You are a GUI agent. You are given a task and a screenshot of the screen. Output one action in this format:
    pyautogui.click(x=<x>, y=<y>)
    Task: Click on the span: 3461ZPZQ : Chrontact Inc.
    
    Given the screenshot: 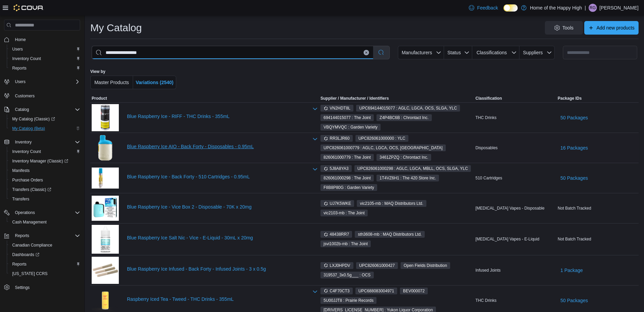 What is the action you would take?
    pyautogui.click(x=404, y=157)
    